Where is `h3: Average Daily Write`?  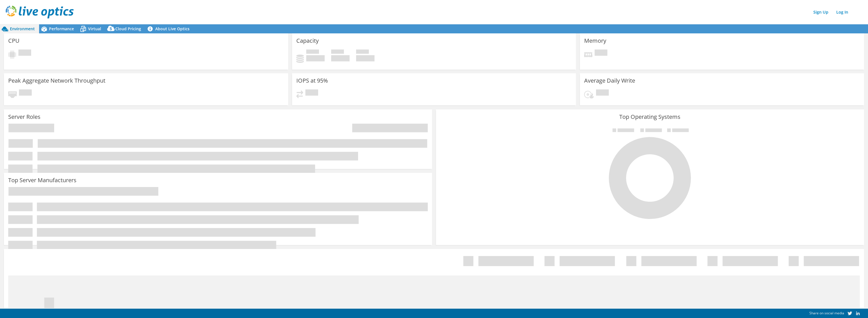 h3: Average Daily Write is located at coordinates (610, 81).